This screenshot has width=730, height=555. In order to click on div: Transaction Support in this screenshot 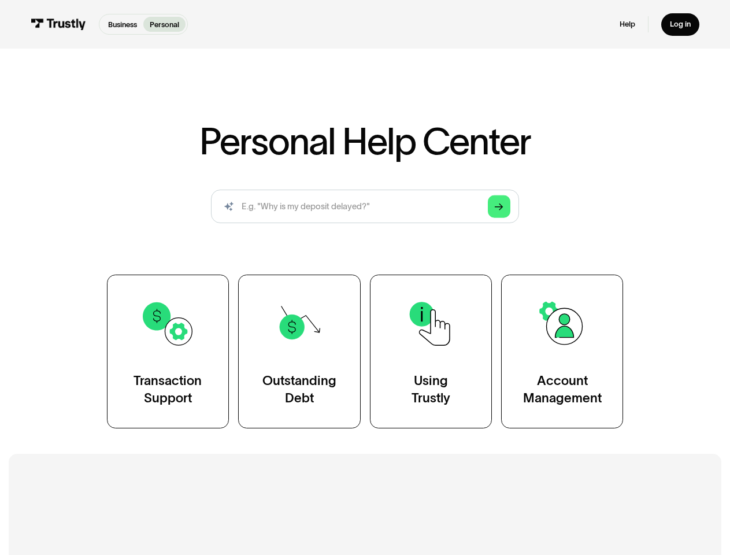, I will do `click(168, 389)`.